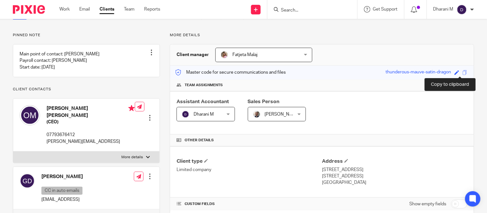 The height and width of the screenshot is (213, 487). I want to click on a: Clients, so click(107, 9).